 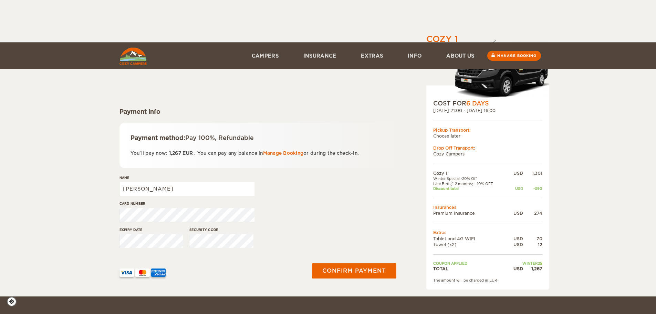 What do you see at coordinates (354, 271) in the screenshot?
I see `button: Confirm payment` at bounding box center [354, 271].